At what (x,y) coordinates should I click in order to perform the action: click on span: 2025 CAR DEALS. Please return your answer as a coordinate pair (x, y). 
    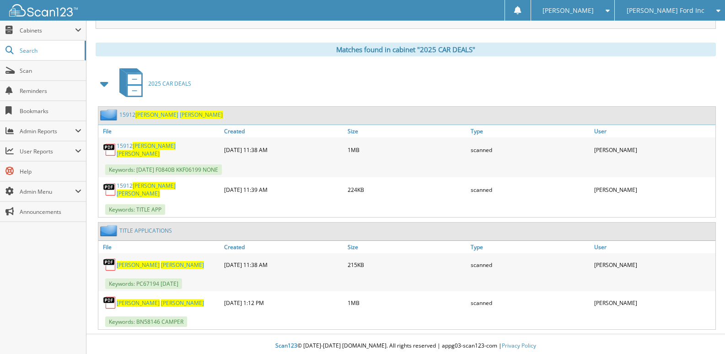
    Looking at the image, I should click on (170, 83).